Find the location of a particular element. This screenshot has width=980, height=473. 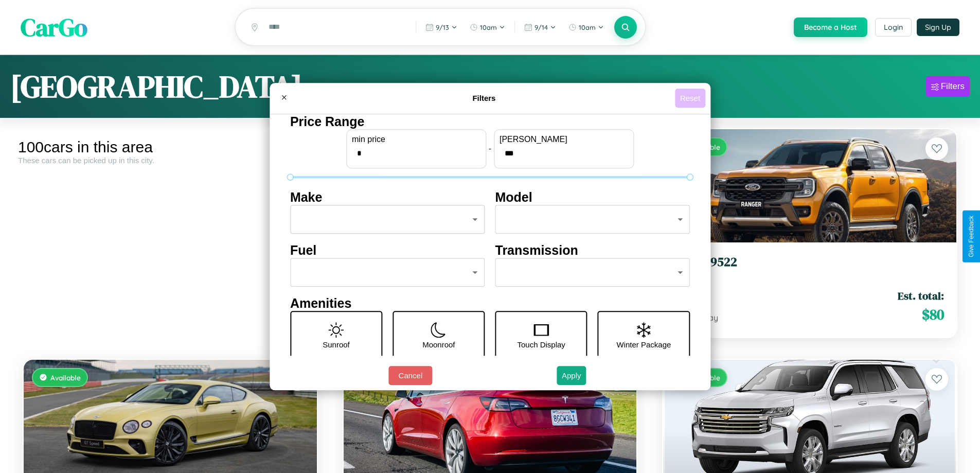

h4: Transmission is located at coordinates (592, 250).